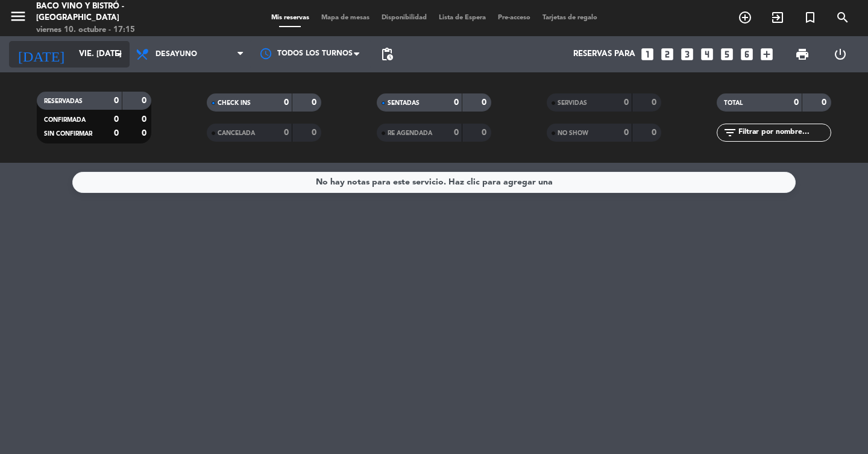 This screenshot has width=868, height=454. Describe the element at coordinates (648, 54) in the screenshot. I see `i: looks_one` at that location.